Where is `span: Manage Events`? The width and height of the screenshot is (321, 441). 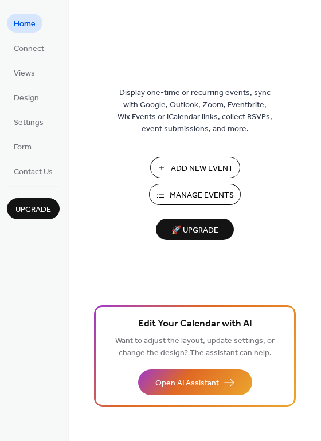
span: Manage Events is located at coordinates (201, 195).